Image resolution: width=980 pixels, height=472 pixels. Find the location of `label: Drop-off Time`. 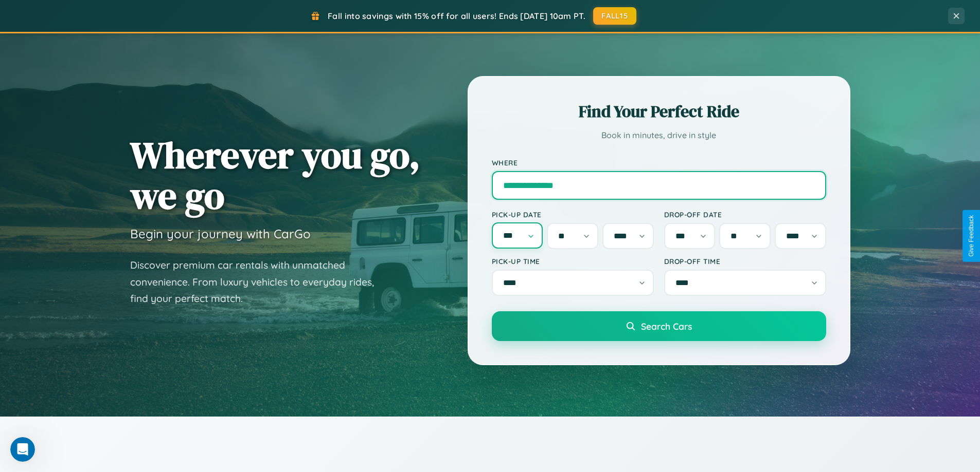

label: Drop-off Time is located at coordinates (745, 261).